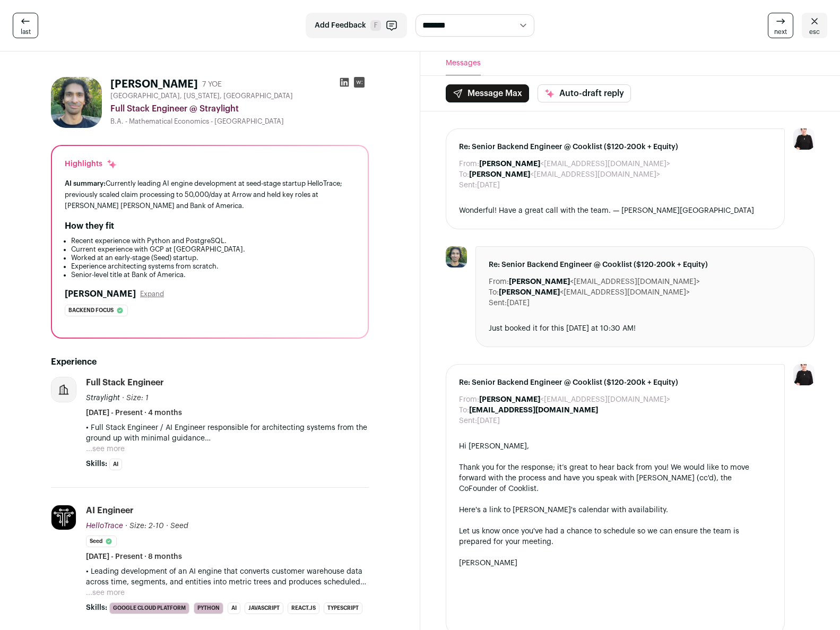 Image resolution: width=840 pixels, height=630 pixels. I want to click on a: next, so click(780, 25).